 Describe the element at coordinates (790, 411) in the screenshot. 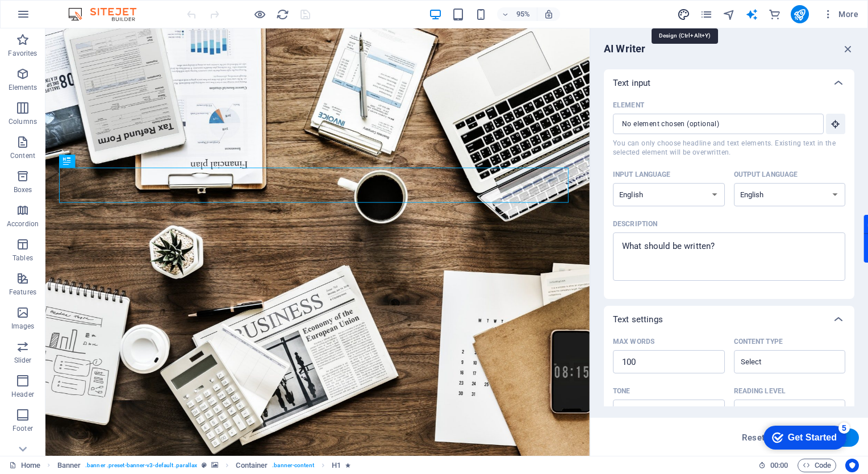

I see `select: Reading level` at that location.